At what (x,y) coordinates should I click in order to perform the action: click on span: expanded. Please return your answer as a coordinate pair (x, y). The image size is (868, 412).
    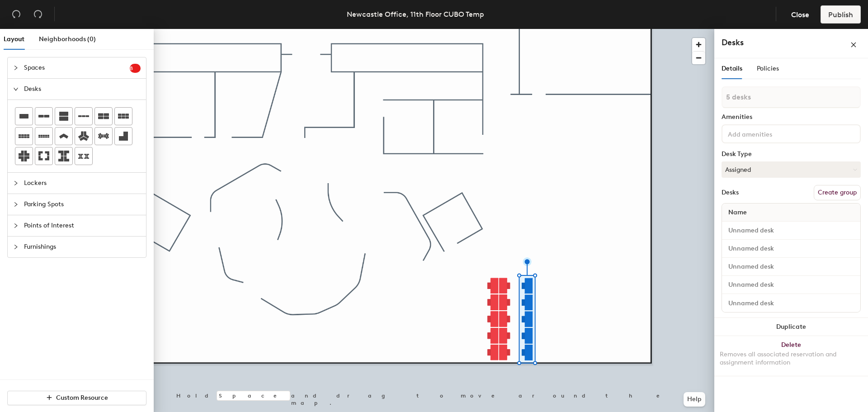
    Looking at the image, I should click on (16, 89).